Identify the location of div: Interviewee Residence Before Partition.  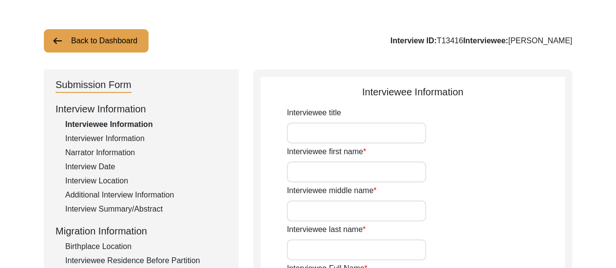
(146, 261).